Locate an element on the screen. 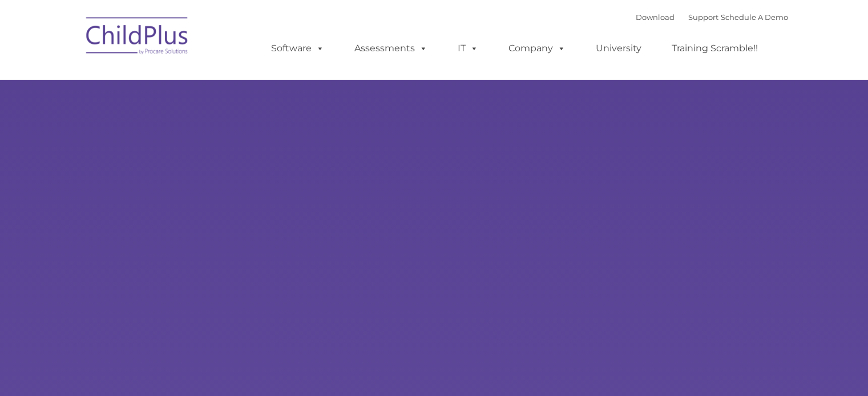 The width and height of the screenshot is (868, 396). a: Support is located at coordinates (703, 17).